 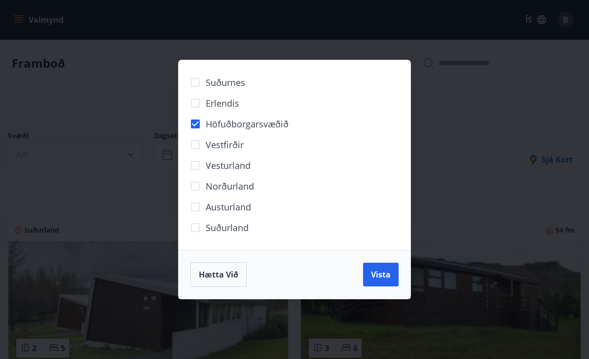 What do you see at coordinates (381, 274) in the screenshot?
I see `span: Vista` at bounding box center [381, 274].